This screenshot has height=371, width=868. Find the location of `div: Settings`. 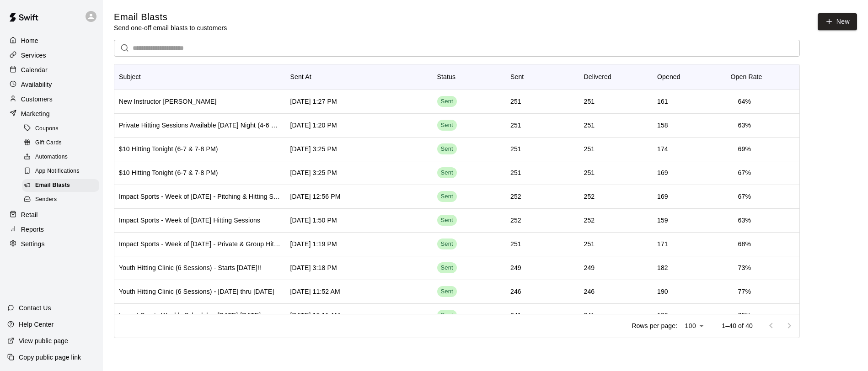

div: Settings is located at coordinates (51, 244).